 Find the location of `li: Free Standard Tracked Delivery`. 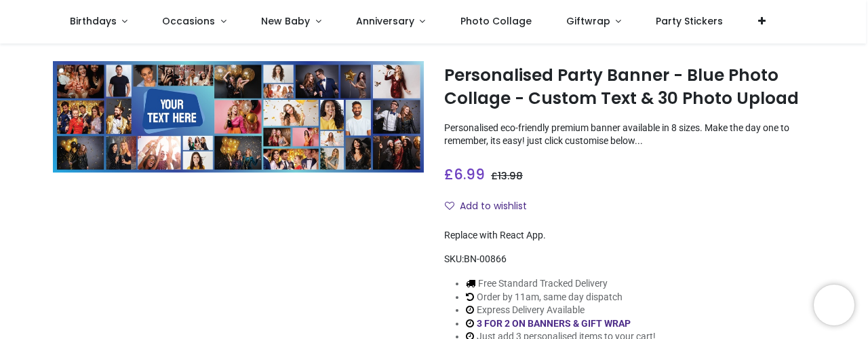

li: Free Standard Tracked Delivery is located at coordinates (561, 284).